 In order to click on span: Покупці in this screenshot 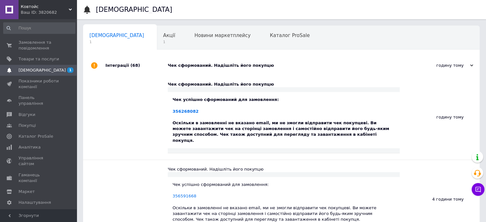, I will do `click(27, 126)`.